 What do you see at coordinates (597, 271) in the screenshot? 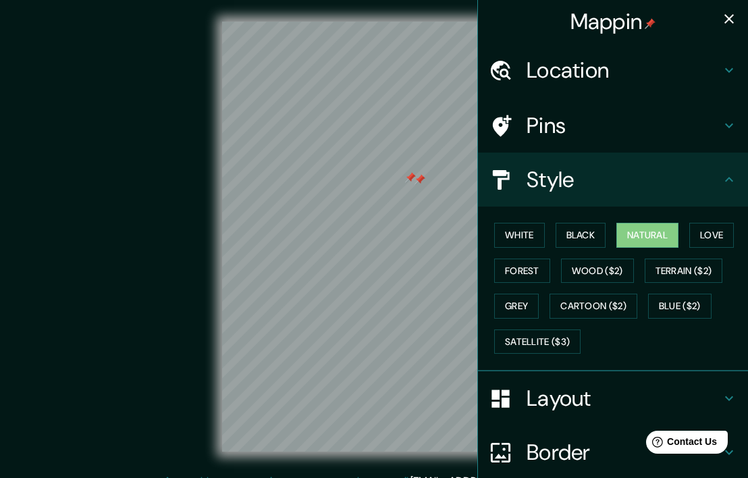
I see `button: Wood ($2)` at bounding box center [597, 271].